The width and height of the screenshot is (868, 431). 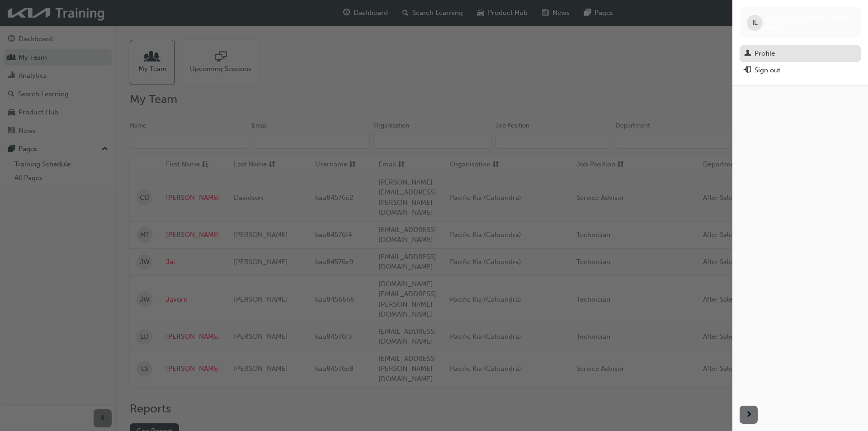 What do you see at coordinates (755, 23) in the screenshot?
I see `span: IL` at bounding box center [755, 23].